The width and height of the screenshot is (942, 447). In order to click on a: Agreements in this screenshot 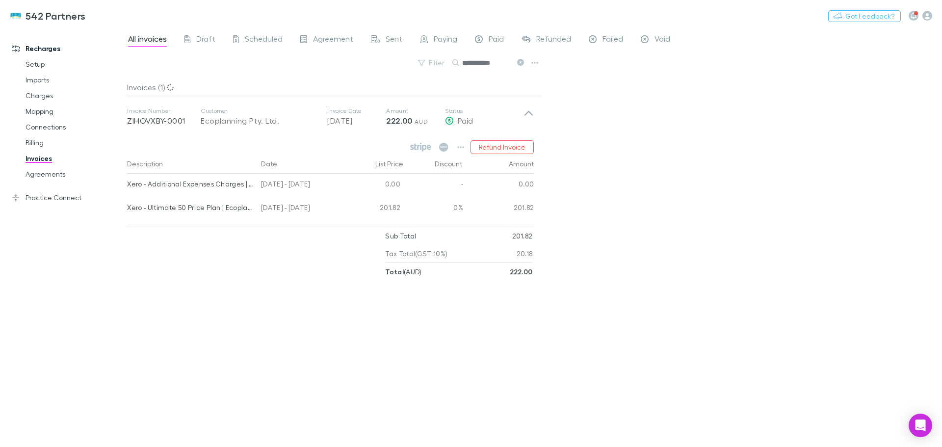, I will do `click(74, 174)`.